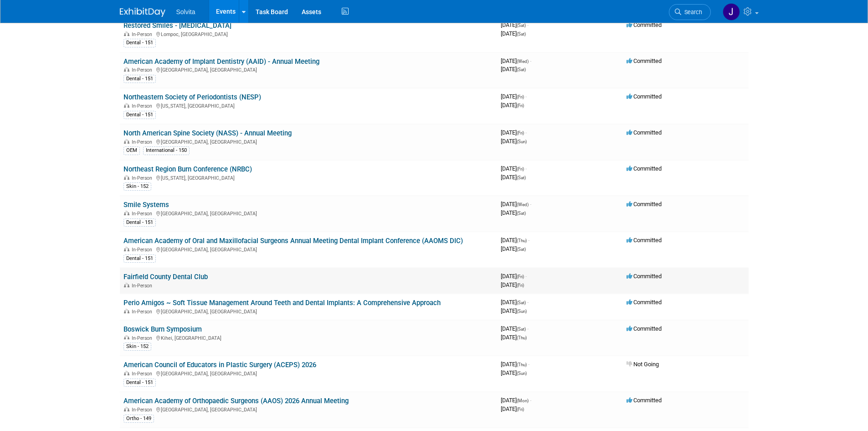 The width and height of the screenshot is (868, 431). What do you see at coordinates (522, 373) in the screenshot?
I see `span: (Sun)` at bounding box center [522, 373].